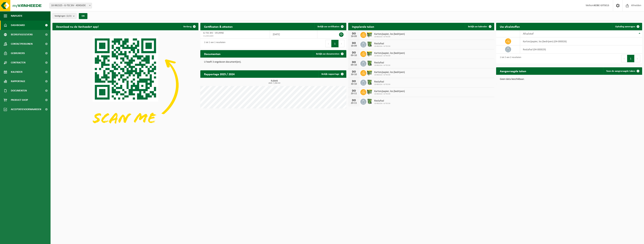  Describe the element at coordinates (18, 81) in the screenshot. I see `span: Rapportage` at that location.